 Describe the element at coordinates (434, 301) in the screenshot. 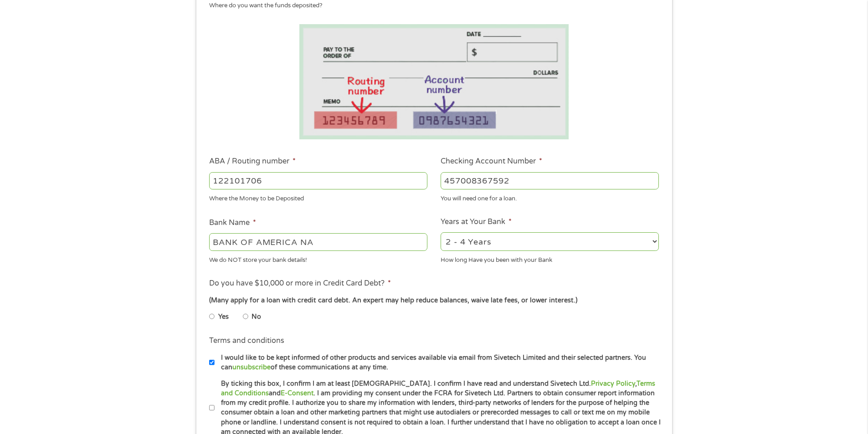

I see `div: (Many apply for a loan with credit card debt. An expert may help reduce balances, waive late fees...` at that location.